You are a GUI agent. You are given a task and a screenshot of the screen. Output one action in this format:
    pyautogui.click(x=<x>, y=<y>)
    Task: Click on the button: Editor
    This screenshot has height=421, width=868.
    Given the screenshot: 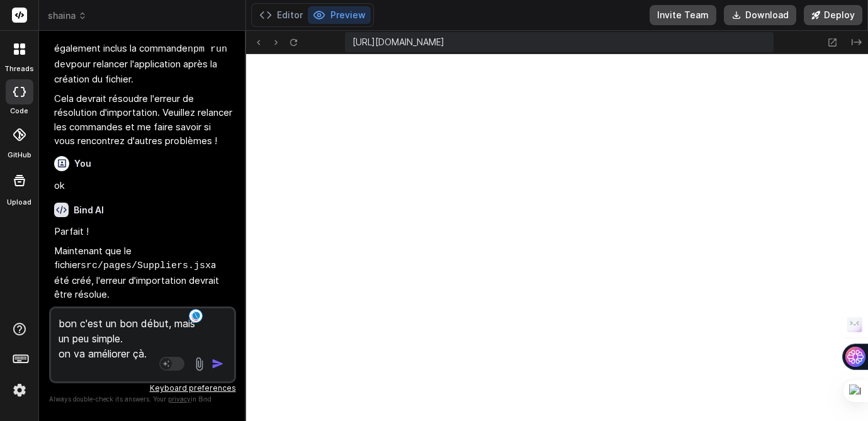 What is the action you would take?
    pyautogui.click(x=280, y=16)
    